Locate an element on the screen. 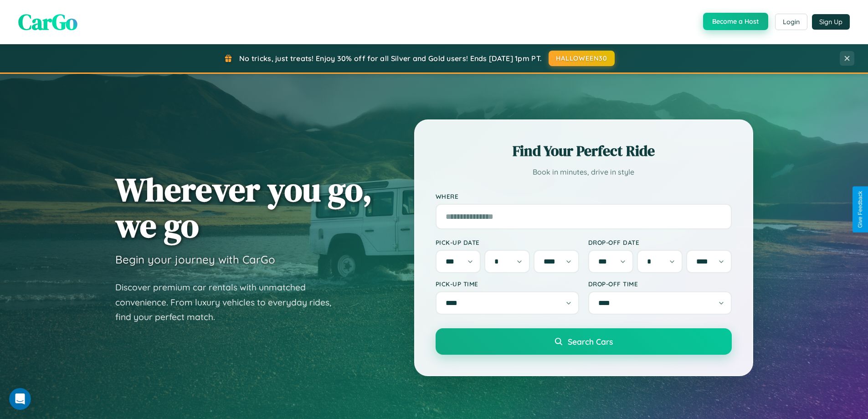 The width and height of the screenshot is (868, 419). label: Pick-up Date is located at coordinates (507, 242).